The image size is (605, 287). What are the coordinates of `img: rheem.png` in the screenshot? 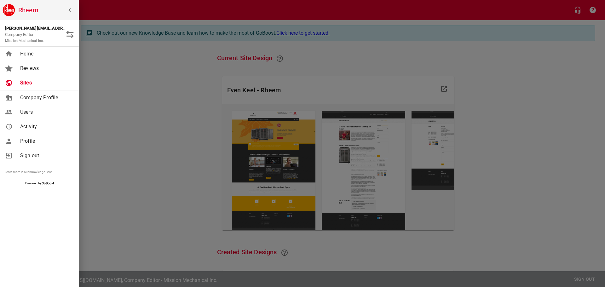 It's located at (9, 10).